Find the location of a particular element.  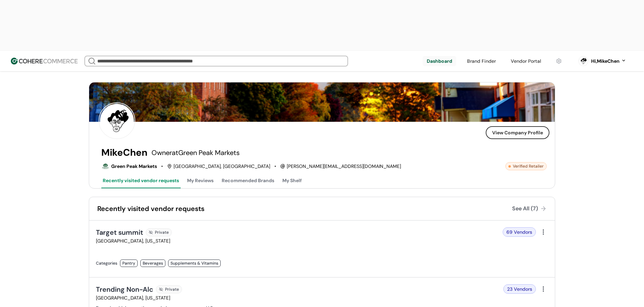

button: Hi,MikeChen is located at coordinates (609, 61).